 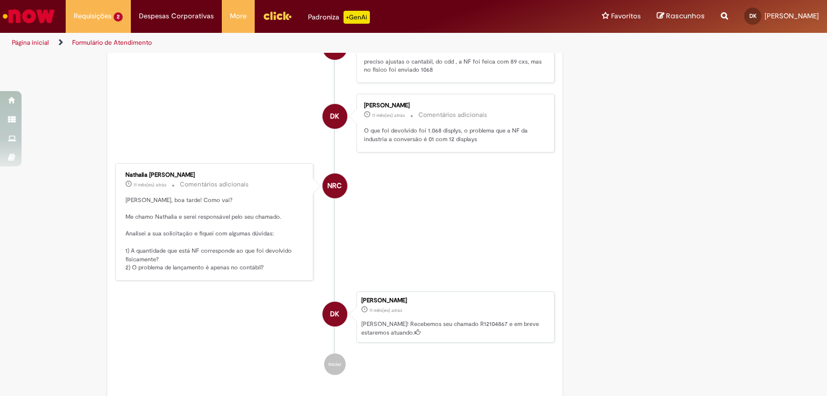 I want to click on span: Rascunhos, so click(x=685, y=16).